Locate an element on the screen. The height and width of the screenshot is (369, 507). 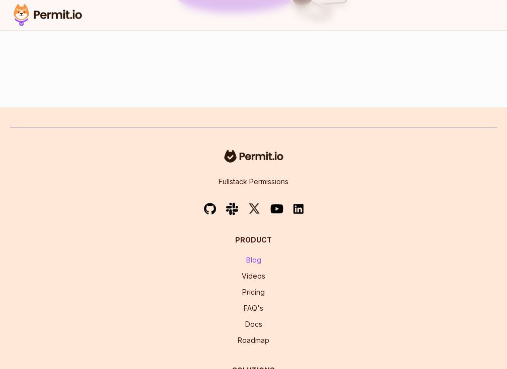
img: Permit logo is located at coordinates (48, 15).